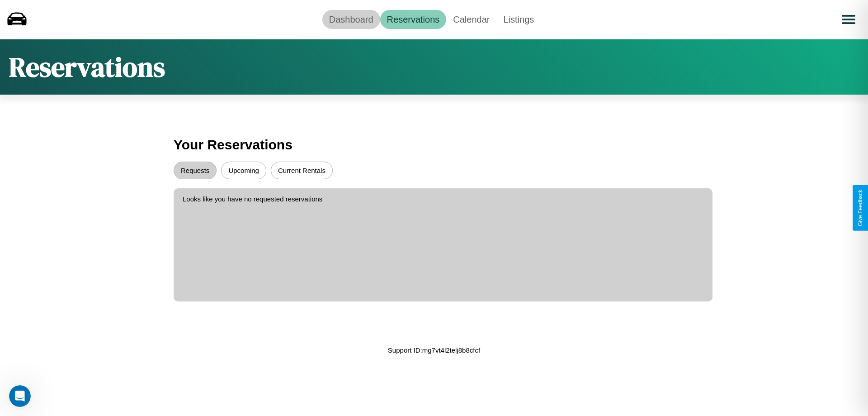  What do you see at coordinates (434, 145) in the screenshot?
I see `h3: Your Reservations` at bounding box center [434, 145].